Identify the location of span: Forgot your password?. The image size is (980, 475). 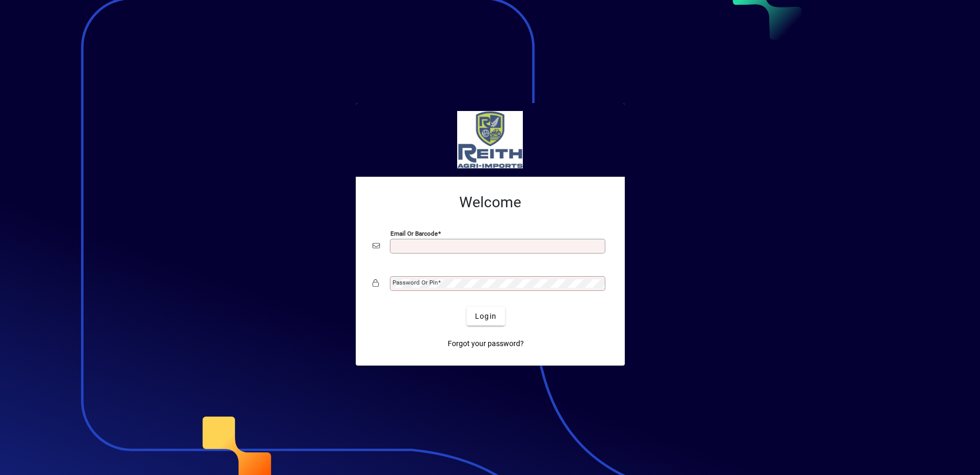
(485, 344).